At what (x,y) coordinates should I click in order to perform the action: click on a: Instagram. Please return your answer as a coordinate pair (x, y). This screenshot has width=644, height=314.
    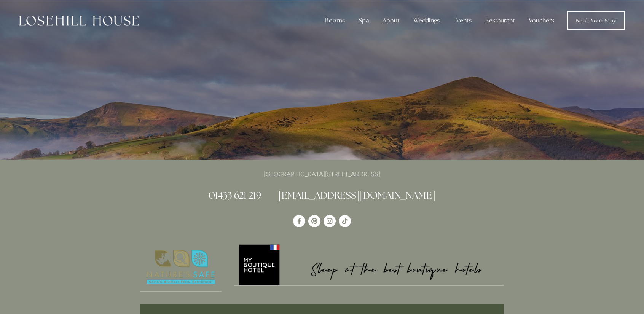
    Looking at the image, I should click on (330, 221).